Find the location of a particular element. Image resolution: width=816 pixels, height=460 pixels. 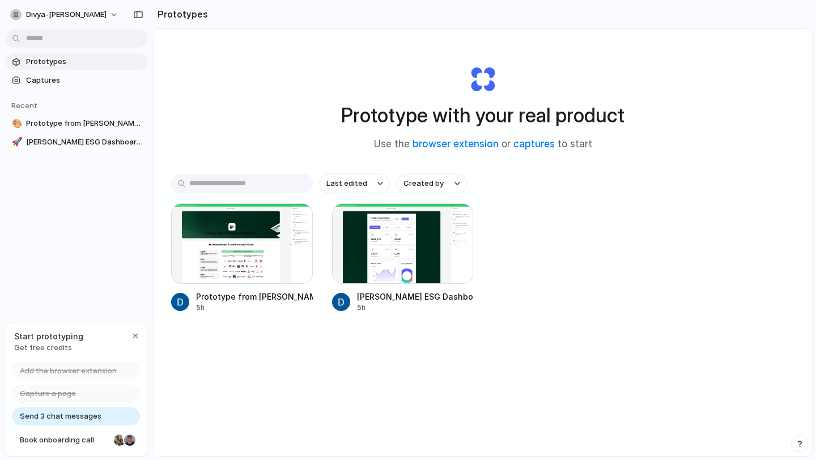

button: Created by is located at coordinates (432, 184).